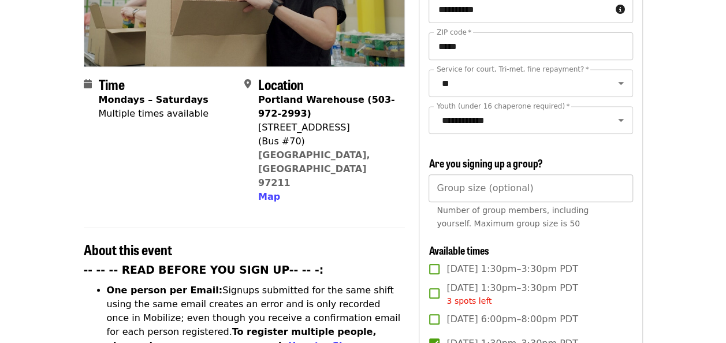  What do you see at coordinates (204, 270) in the screenshot?
I see `strong: -- -- -- READ BEFORE YOU SIGN UP-- -- -:` at bounding box center [204, 270].